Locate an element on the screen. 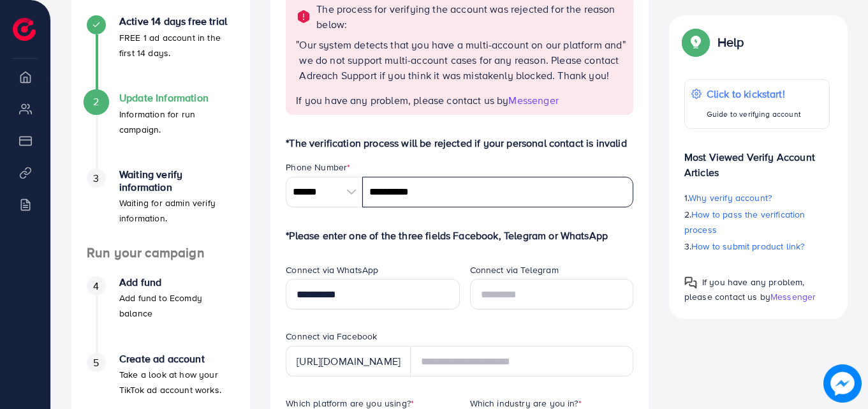 The height and width of the screenshot is (409, 868). span: How to pass the verification process is located at coordinates (745, 222).